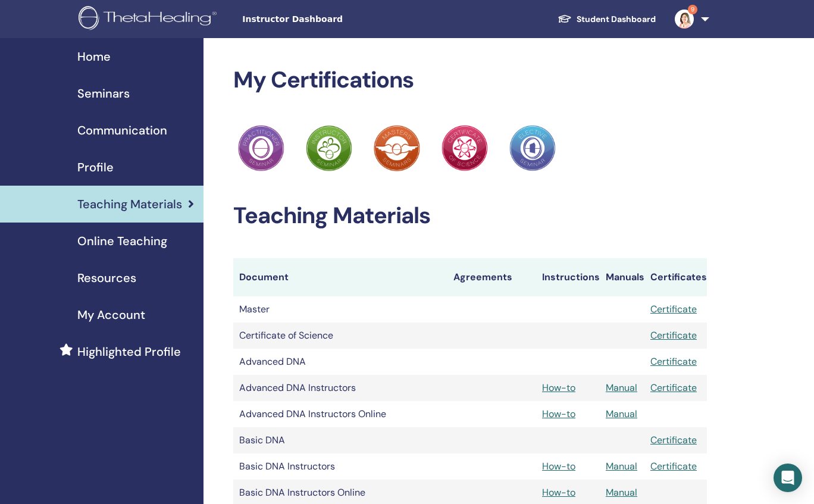 This screenshot has width=814, height=504. What do you see at coordinates (340, 362) in the screenshot?
I see `td: Advanced DNA` at bounding box center [340, 362].